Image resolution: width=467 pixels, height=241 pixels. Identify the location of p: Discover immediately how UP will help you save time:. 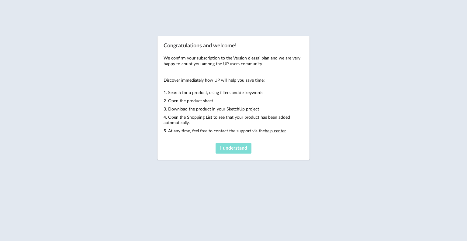
(233, 81).